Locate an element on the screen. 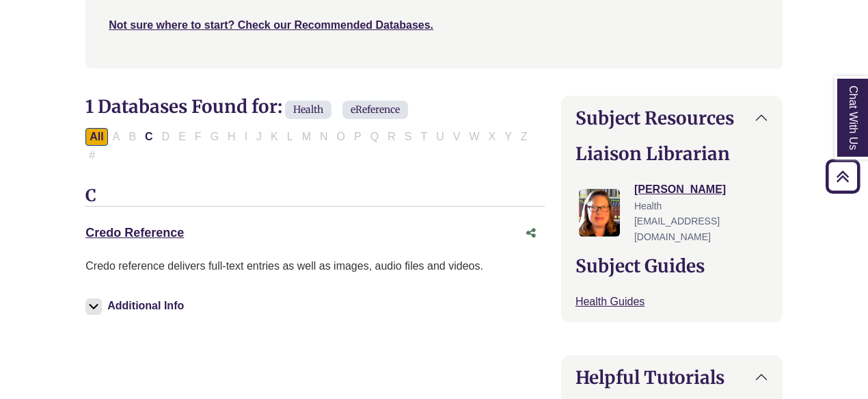  span: 1 Databases Found for: is located at coordinates (184, 106).